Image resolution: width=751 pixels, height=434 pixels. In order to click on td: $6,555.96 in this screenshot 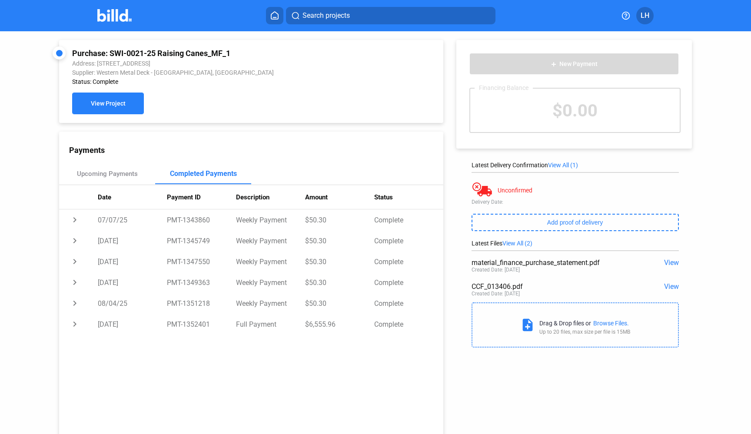, I will do `click(340, 324)`.